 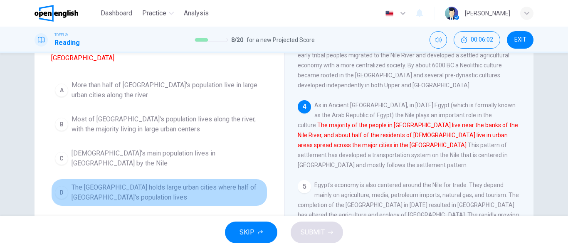 What do you see at coordinates (237, 40) in the screenshot?
I see `span: 8 / 20` at bounding box center [237, 40].